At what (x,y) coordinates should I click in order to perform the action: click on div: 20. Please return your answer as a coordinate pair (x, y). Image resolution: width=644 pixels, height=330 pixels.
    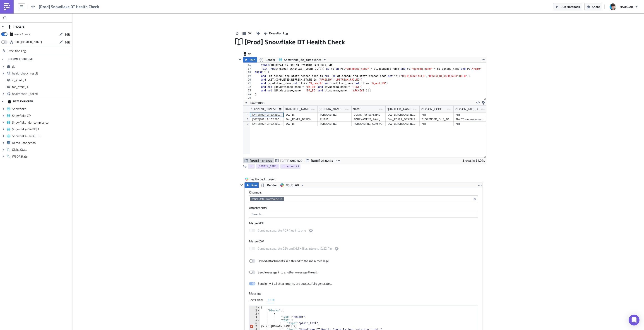
    Looking at the image, I should click on (249, 79).